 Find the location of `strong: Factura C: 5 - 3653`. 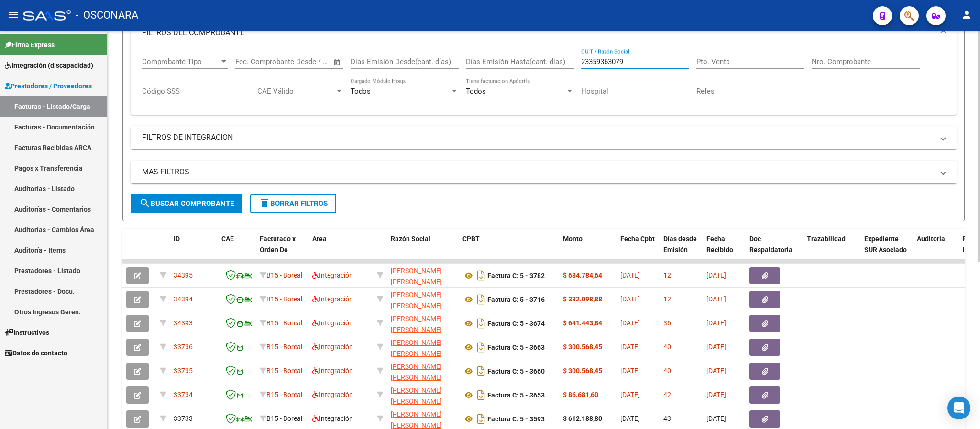

strong: Factura C: 5 - 3653 is located at coordinates (516, 395).